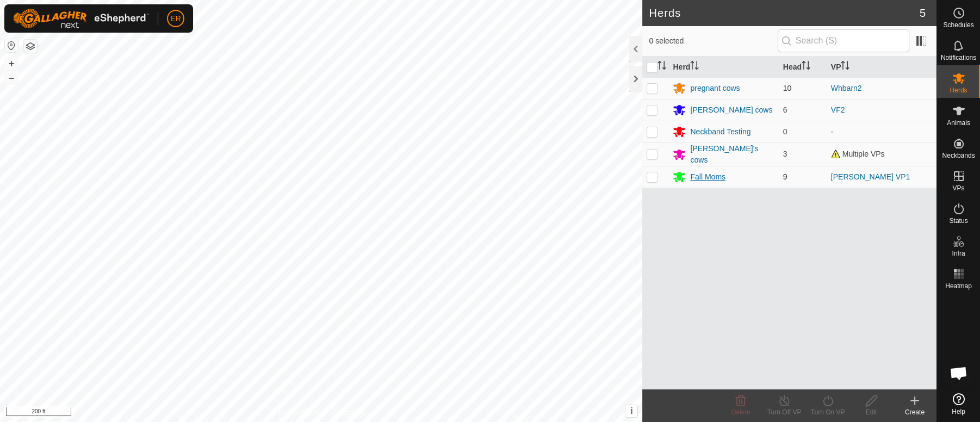  What do you see at coordinates (30, 46) in the screenshot?
I see `button: Map Layers` at bounding box center [30, 46].